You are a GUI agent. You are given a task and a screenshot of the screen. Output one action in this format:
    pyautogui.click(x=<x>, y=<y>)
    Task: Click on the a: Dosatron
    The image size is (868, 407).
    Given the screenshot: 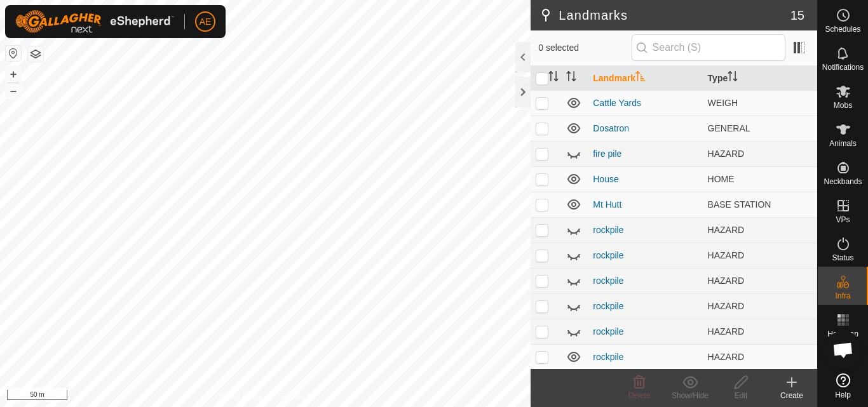 What is the action you would take?
    pyautogui.click(x=611, y=129)
    